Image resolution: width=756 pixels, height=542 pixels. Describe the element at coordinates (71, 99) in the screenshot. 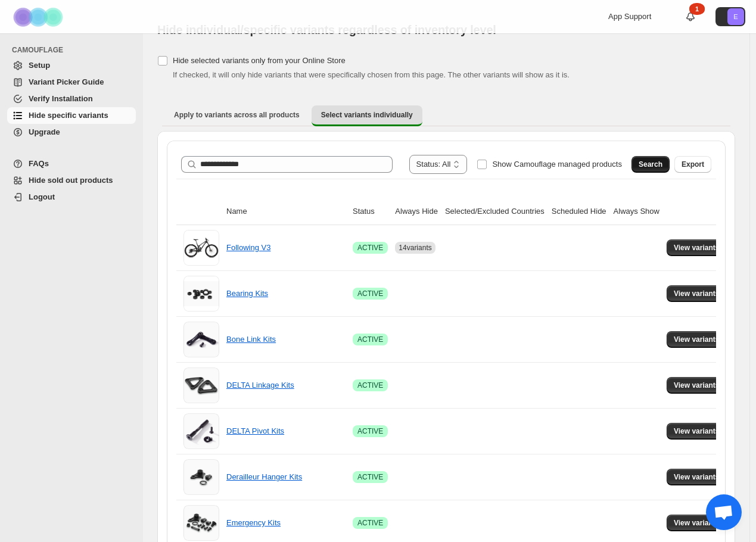

I see `a: Verify Installation` at that location.